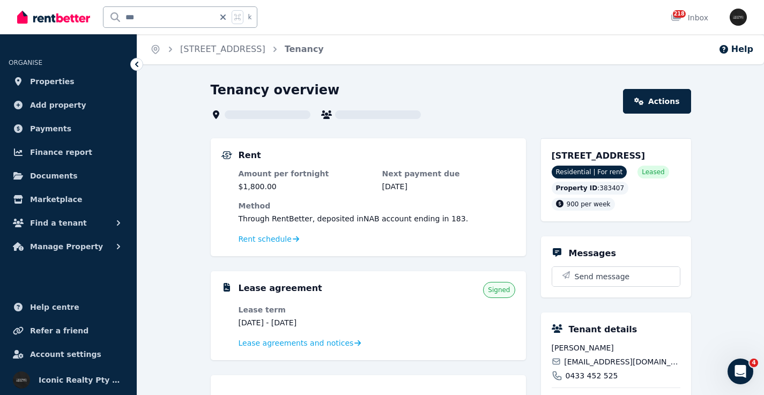  Describe the element at coordinates (68, 331) in the screenshot. I see `a: Refer a friend` at that location.